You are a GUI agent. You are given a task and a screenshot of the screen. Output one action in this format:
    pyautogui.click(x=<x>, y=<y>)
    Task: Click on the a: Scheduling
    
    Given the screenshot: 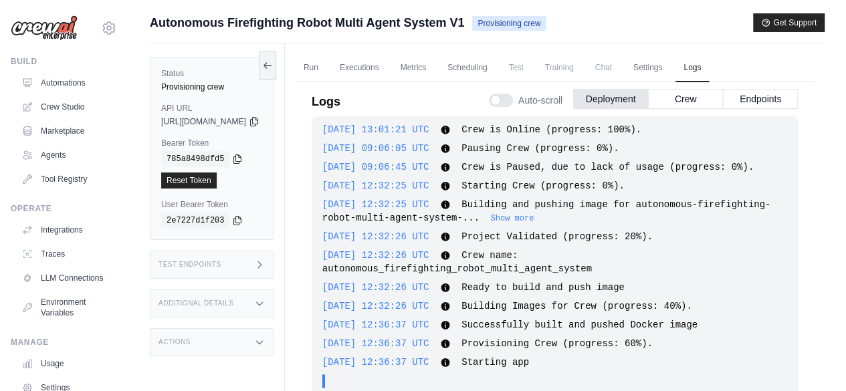 What is the action you would take?
    pyautogui.click(x=467, y=68)
    